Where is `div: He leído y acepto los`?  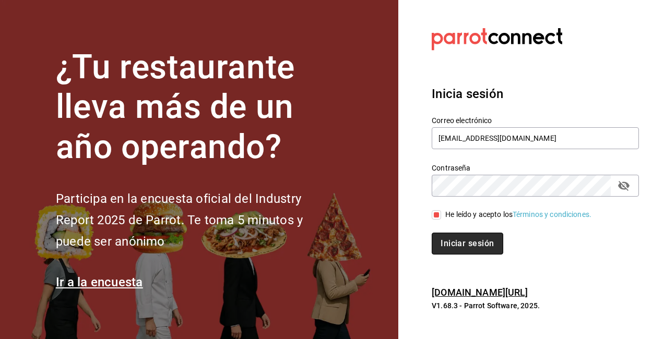
div: He leído y acepto los is located at coordinates (518, 215).